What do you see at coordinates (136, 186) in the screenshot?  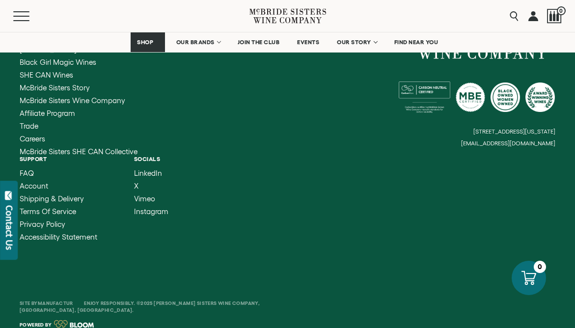 I see `span: X` at bounding box center [136, 186].